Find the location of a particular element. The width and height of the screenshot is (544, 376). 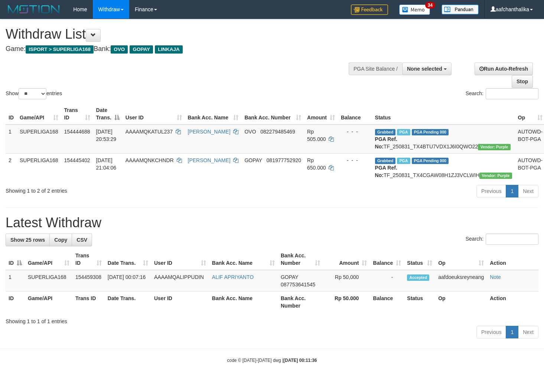

span: LINKAJA is located at coordinates (169, 49).